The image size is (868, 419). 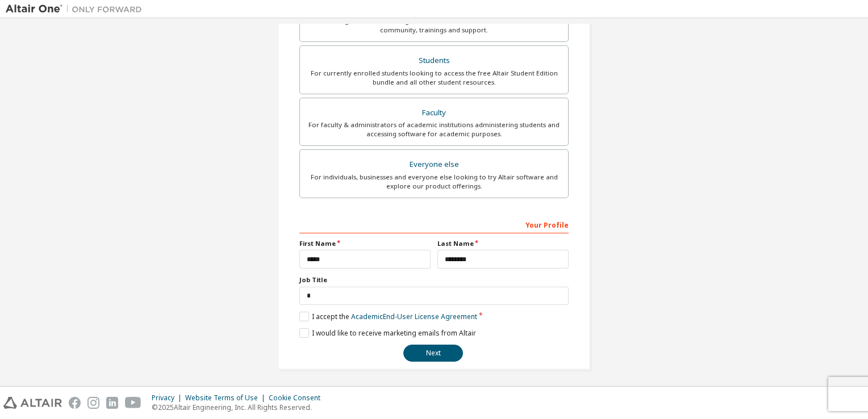 I want to click on img: Altair One, so click(x=77, y=9).